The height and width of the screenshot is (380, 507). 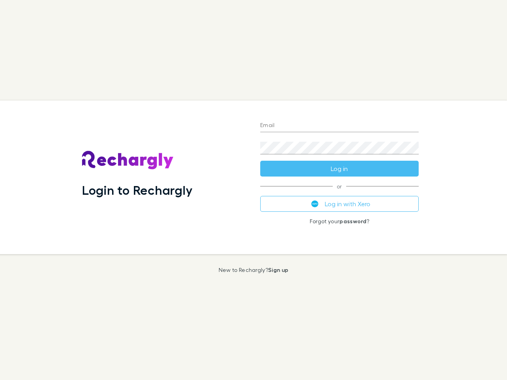 I want to click on p: Forgot your ?, so click(x=339, y=221).